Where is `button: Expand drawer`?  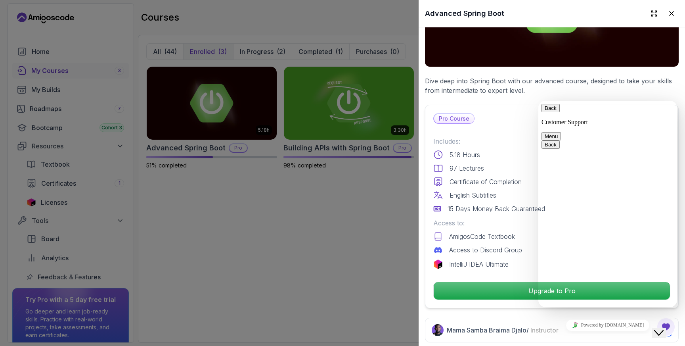 button: Expand drawer is located at coordinates (654, 13).